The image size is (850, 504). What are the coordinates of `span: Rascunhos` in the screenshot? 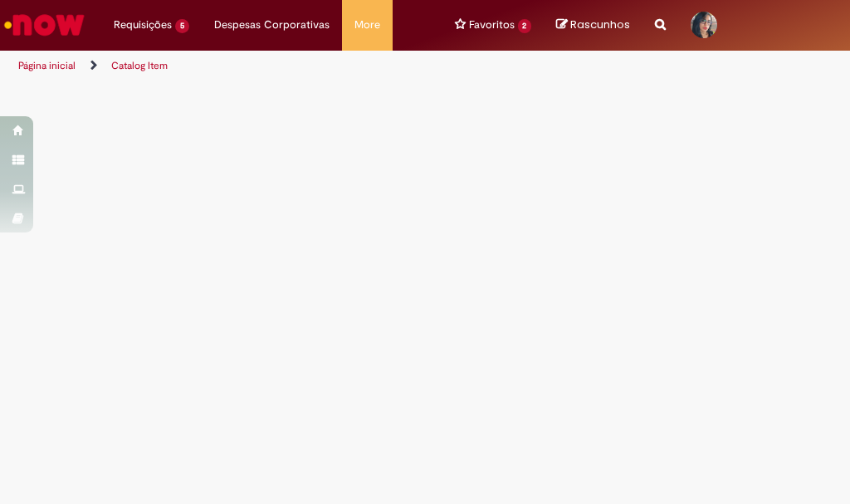 It's located at (600, 24).